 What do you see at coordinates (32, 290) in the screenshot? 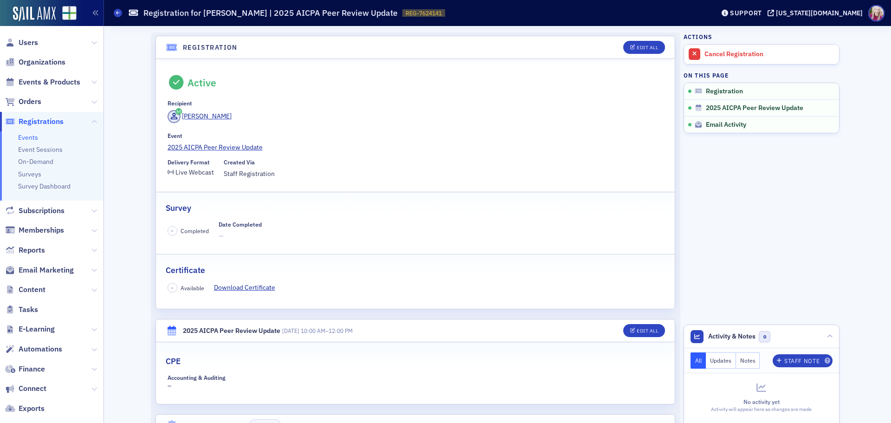
I see `span: Content` at bounding box center [32, 290].